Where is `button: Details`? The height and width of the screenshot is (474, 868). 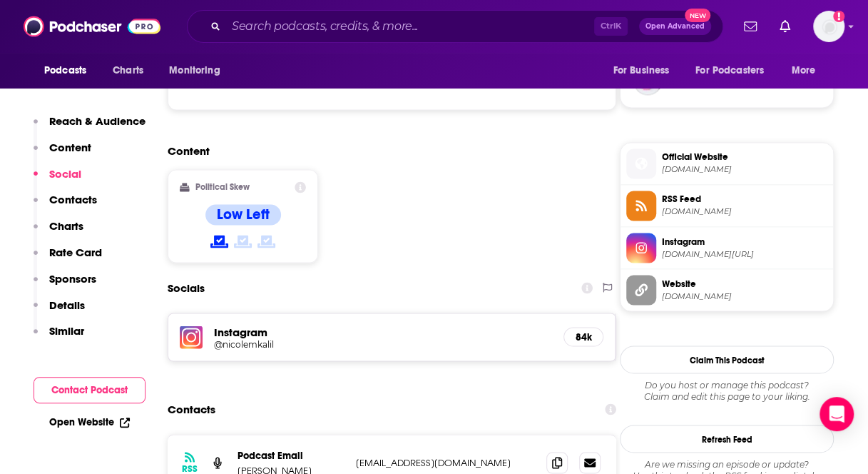 button: Details is located at coordinates (60, 311).